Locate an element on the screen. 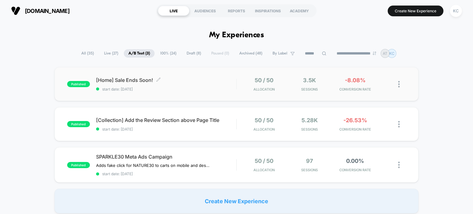 This screenshot has height=214, width=473. span: -26.53% is located at coordinates (355, 120).